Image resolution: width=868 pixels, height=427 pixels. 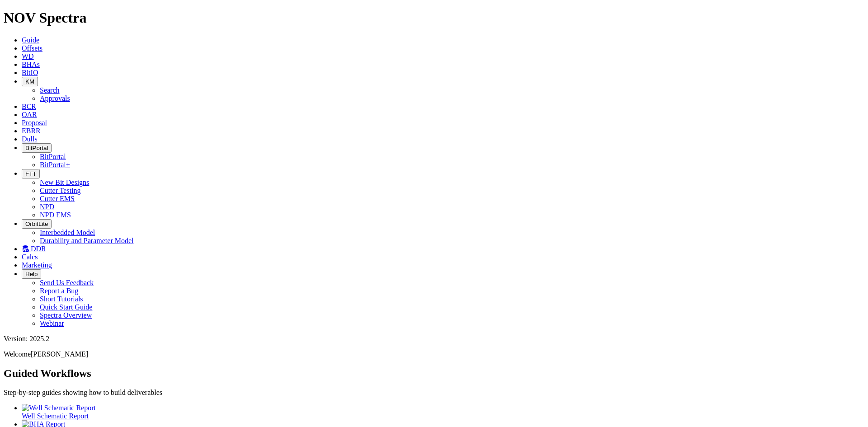 I want to click on span: Proposal, so click(x=34, y=122).